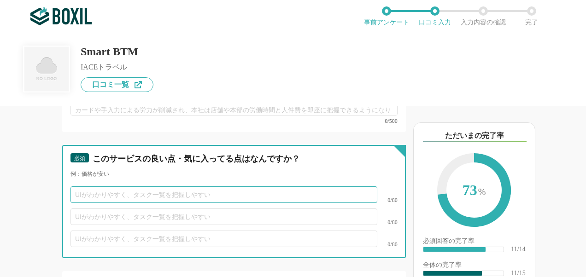 Image resolution: width=586 pixels, height=277 pixels. What do you see at coordinates (483, 16) in the screenshot?
I see `li: 入力内容の確認` at bounding box center [483, 16].